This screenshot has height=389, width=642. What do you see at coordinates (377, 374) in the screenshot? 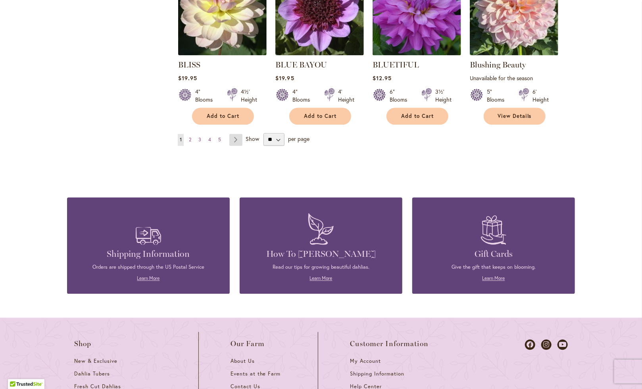
I see `span: Shipping Information` at bounding box center [377, 374].